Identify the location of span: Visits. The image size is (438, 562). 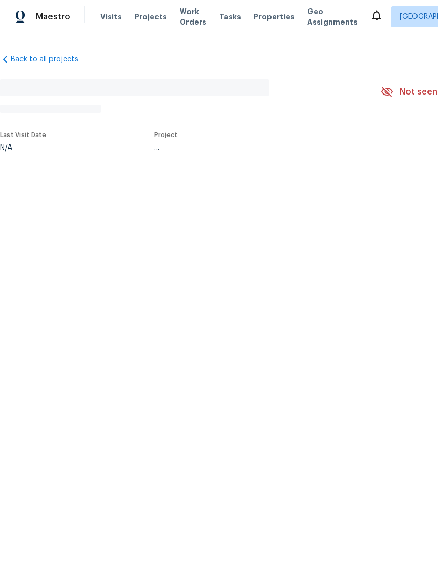
(111, 17).